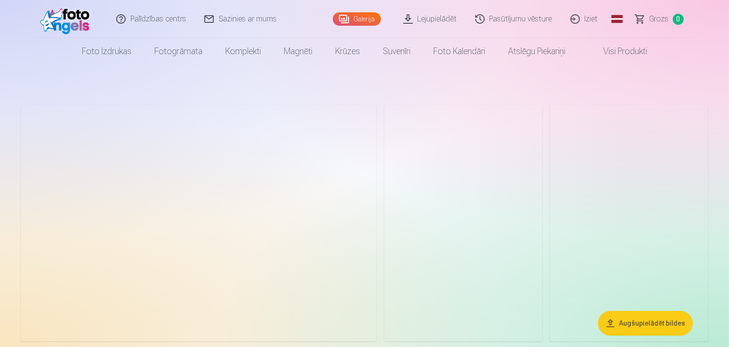 Image resolution: width=729 pixels, height=347 pixels. Describe the element at coordinates (659, 19) in the screenshot. I see `span: Grozs` at that location.